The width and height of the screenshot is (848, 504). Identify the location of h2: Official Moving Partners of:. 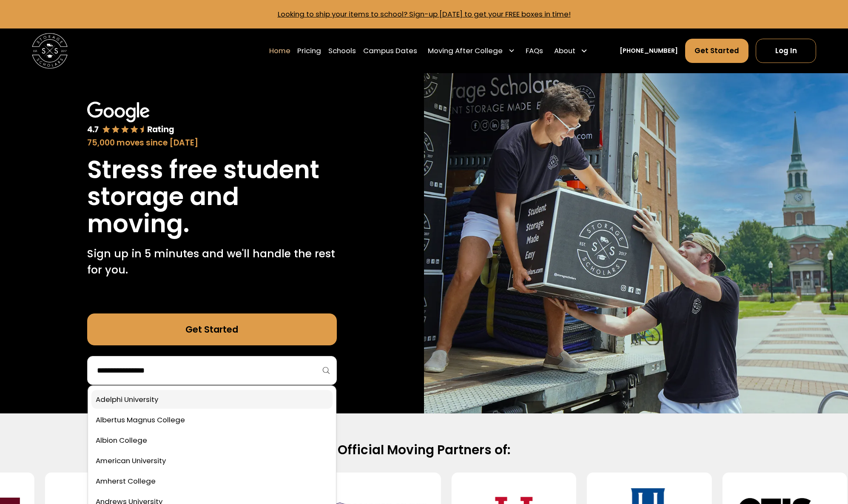
(424, 450).